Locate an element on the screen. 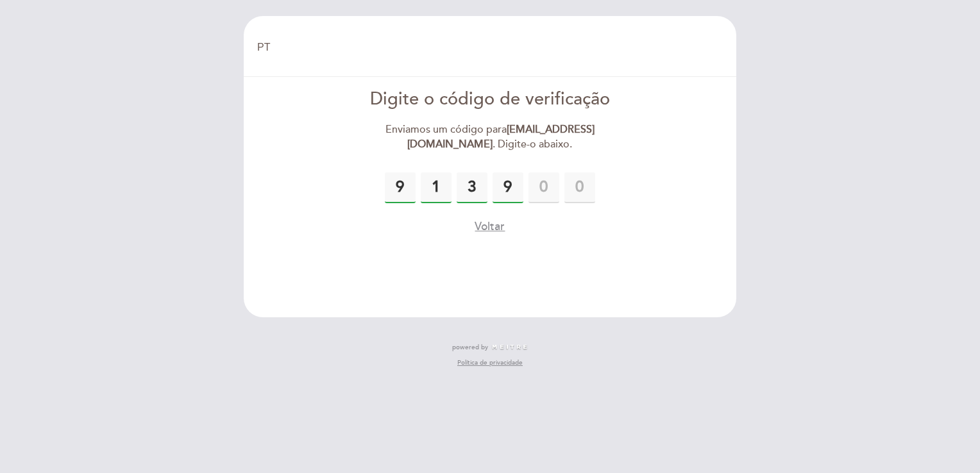 This screenshot has height=473, width=980. span: powered by is located at coordinates (470, 348).